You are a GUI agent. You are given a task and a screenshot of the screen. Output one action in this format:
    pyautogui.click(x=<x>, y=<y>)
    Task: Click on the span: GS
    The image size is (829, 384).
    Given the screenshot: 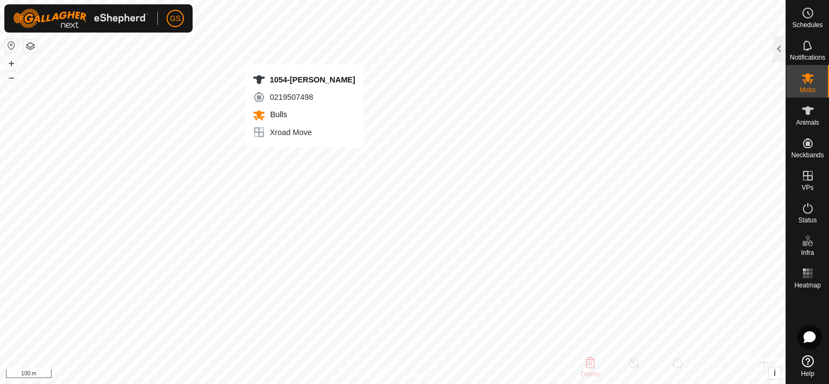 What is the action you would take?
    pyautogui.click(x=175, y=18)
    